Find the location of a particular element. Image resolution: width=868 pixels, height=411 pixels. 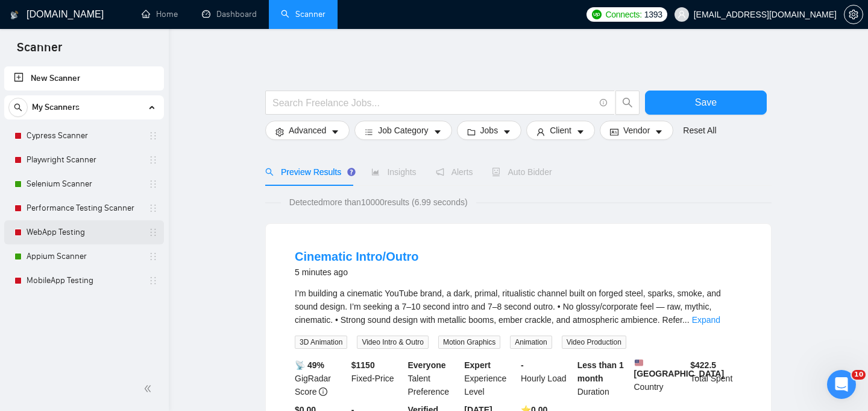

div: Duration is located at coordinates (603, 378).